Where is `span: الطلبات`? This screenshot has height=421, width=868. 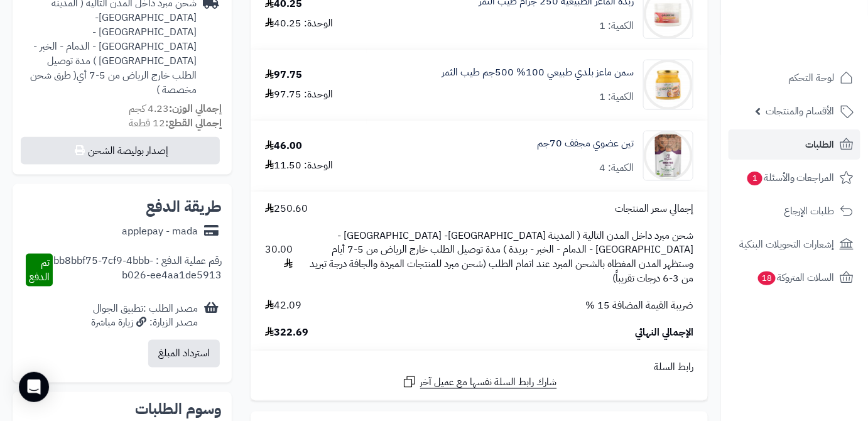 span: الطلبات is located at coordinates (820, 145).